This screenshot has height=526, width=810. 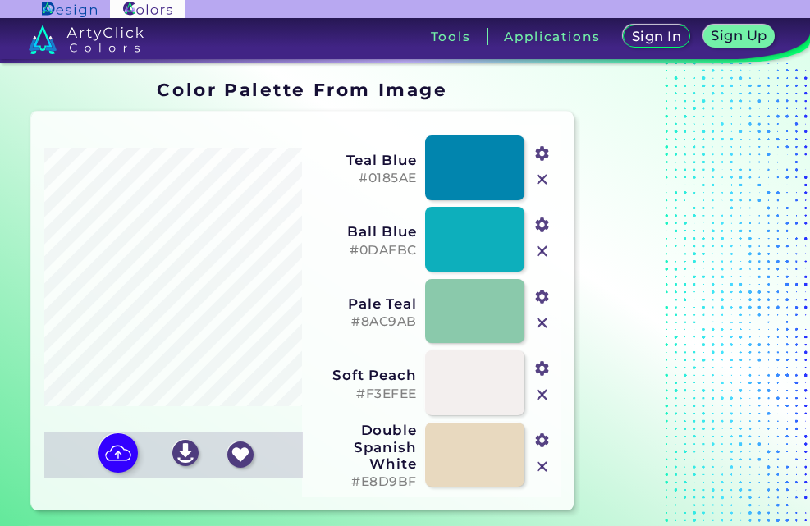 I want to click on h3: Teal Blue, so click(x=364, y=160).